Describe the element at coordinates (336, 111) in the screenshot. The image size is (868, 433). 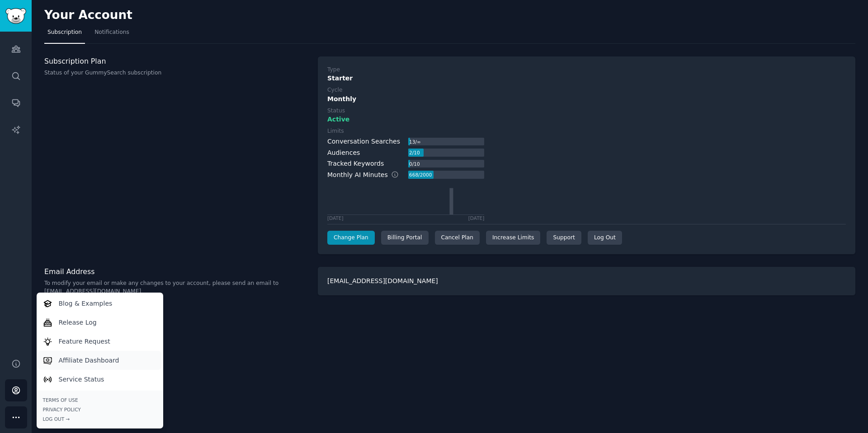
I see `div: Status` at that location.